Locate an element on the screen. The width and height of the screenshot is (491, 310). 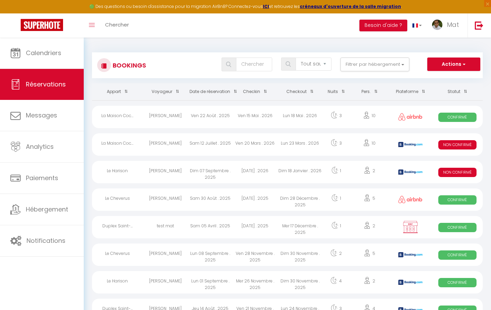
span: Messages is located at coordinates (41, 115).